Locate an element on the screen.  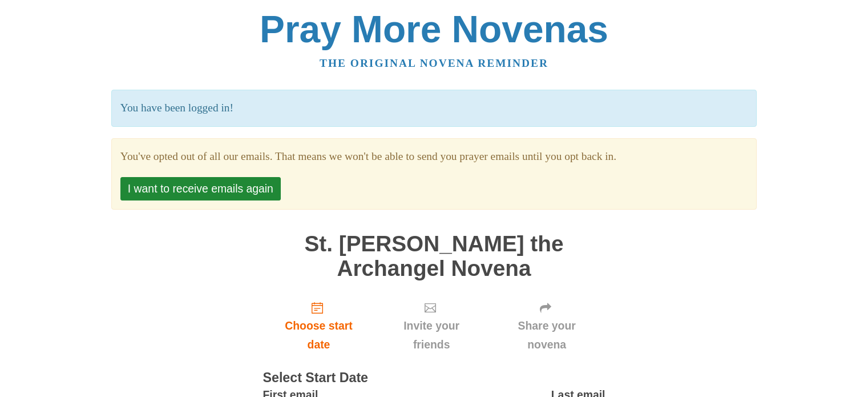
span: Choose start date is located at coordinates (319, 335).